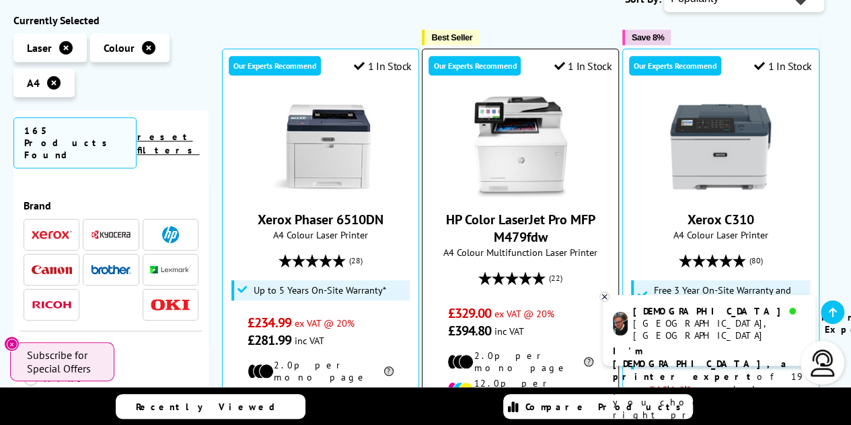 The width and height of the screenshot is (851, 425). Describe the element at coordinates (111, 234) in the screenshot. I see `img: Kyocera` at that location.